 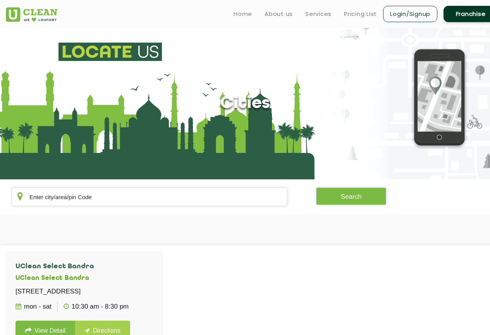 What do you see at coordinates (361, 14) in the screenshot?
I see `a: Pricing List` at bounding box center [361, 14].